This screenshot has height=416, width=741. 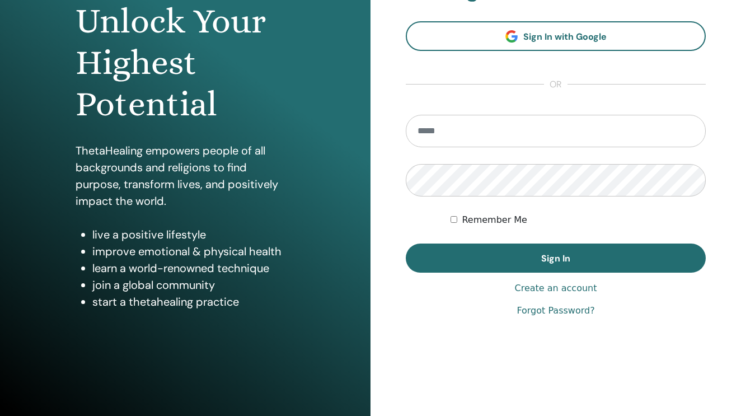 I want to click on li: improve emotional & physical health, so click(x=193, y=251).